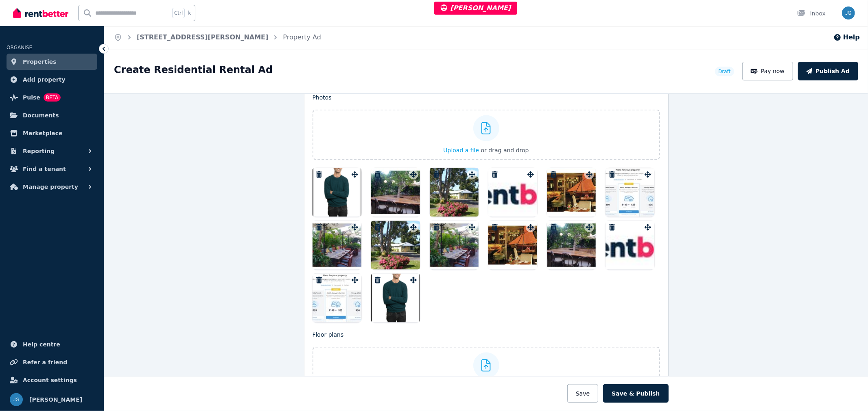 The height and width of the screenshot is (411, 868). What do you see at coordinates (486, 150) in the screenshot?
I see `button: Upload a file or drag and drop` at bounding box center [486, 150].